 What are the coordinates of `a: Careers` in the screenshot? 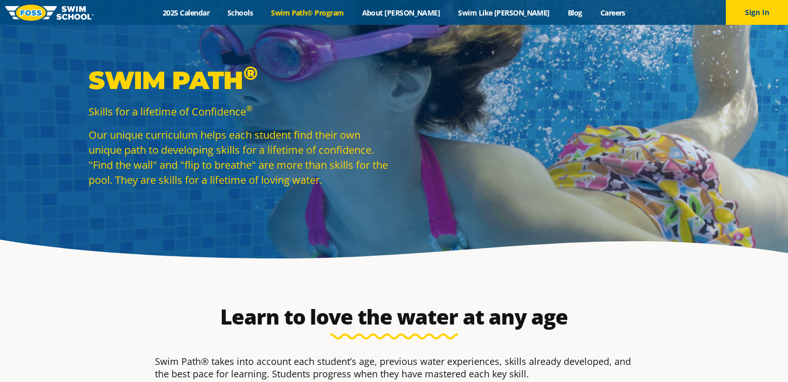 It's located at (612, 12).